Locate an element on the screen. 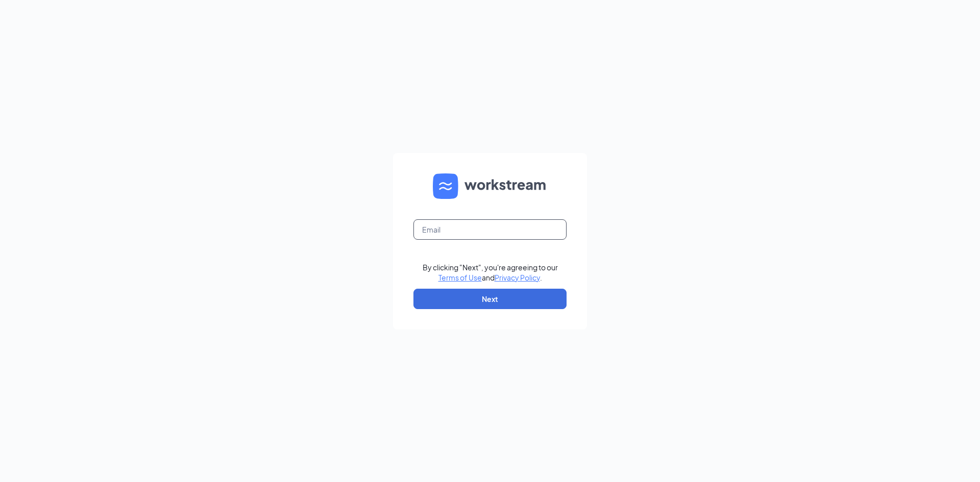 The width and height of the screenshot is (980, 482). a: Terms of Use is located at coordinates (460, 277).